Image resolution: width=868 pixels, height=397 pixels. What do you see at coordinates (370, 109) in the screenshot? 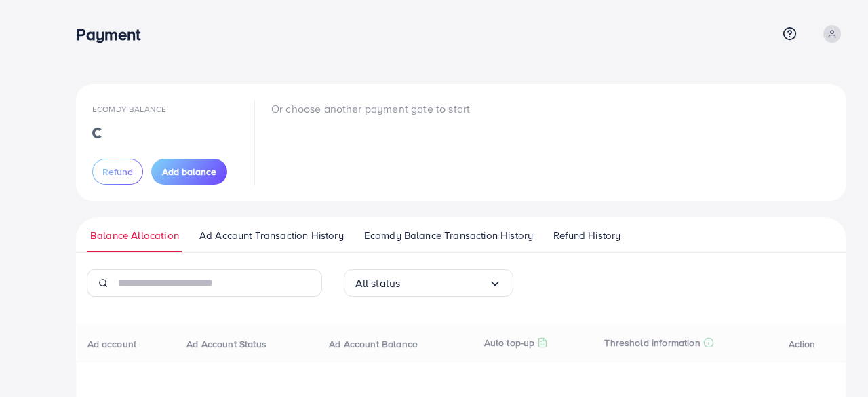
I see `p: Or choose another payment gate to start` at bounding box center [370, 109].